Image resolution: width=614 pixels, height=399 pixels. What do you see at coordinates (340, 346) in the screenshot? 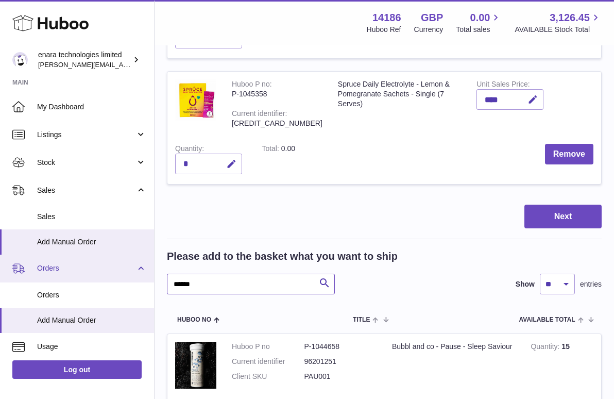
I see `dd: P-1044658` at bounding box center [340, 346].